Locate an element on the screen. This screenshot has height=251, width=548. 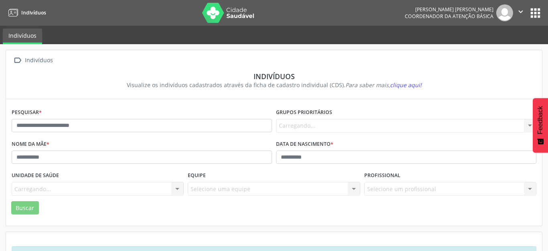
label: Pesquisar is located at coordinates (26, 112).